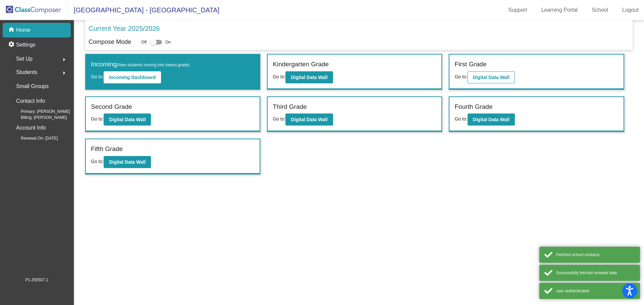 The image size is (644, 305). I want to click on span: Students, so click(26, 73).